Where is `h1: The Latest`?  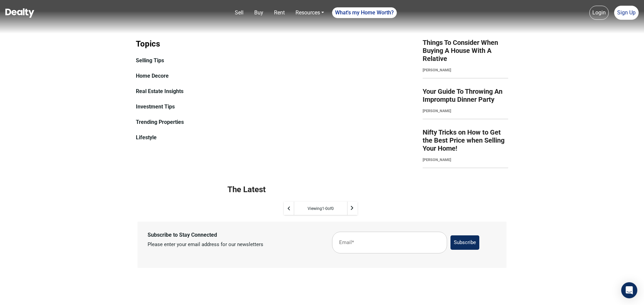 h1: The Latest is located at coordinates (368, 189).